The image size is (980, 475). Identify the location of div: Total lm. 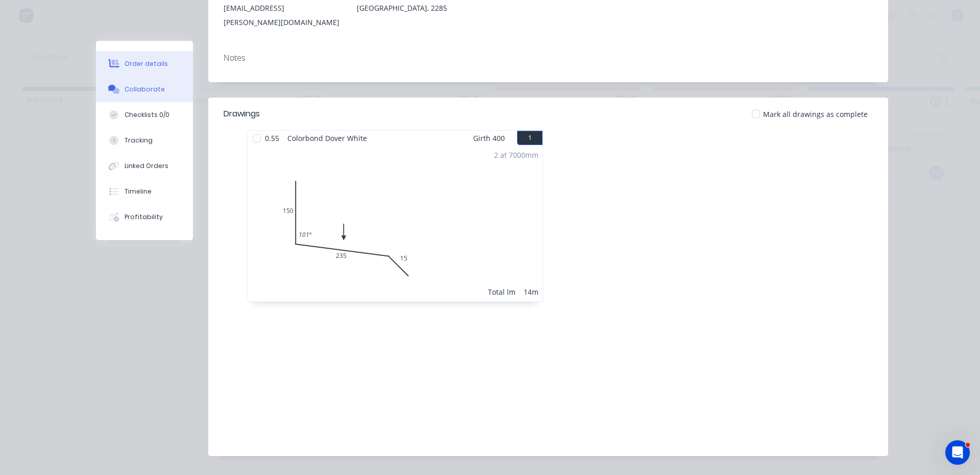
(501, 292).